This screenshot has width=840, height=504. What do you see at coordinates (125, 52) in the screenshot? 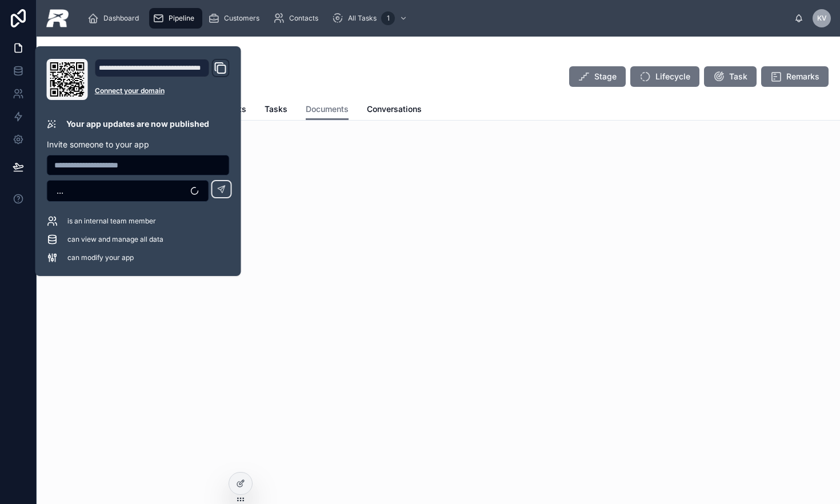
I see `span: TBD-TBM700` at bounding box center [125, 52].